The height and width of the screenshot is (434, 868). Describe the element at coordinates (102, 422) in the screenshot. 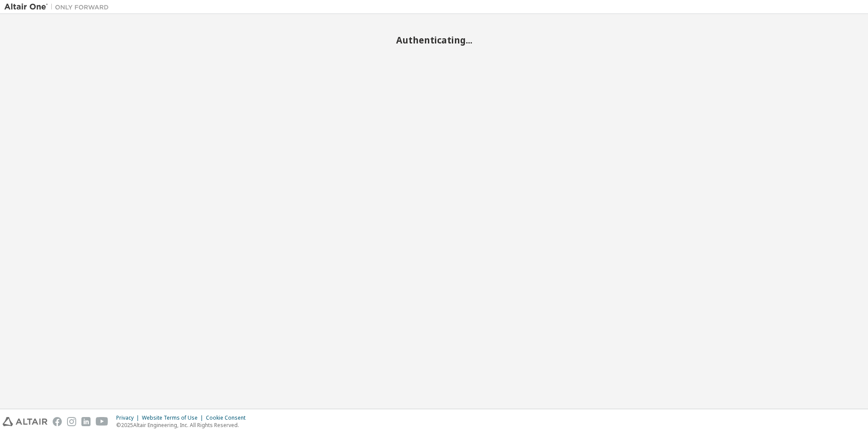

I see `img: youtube.svg` at that location.